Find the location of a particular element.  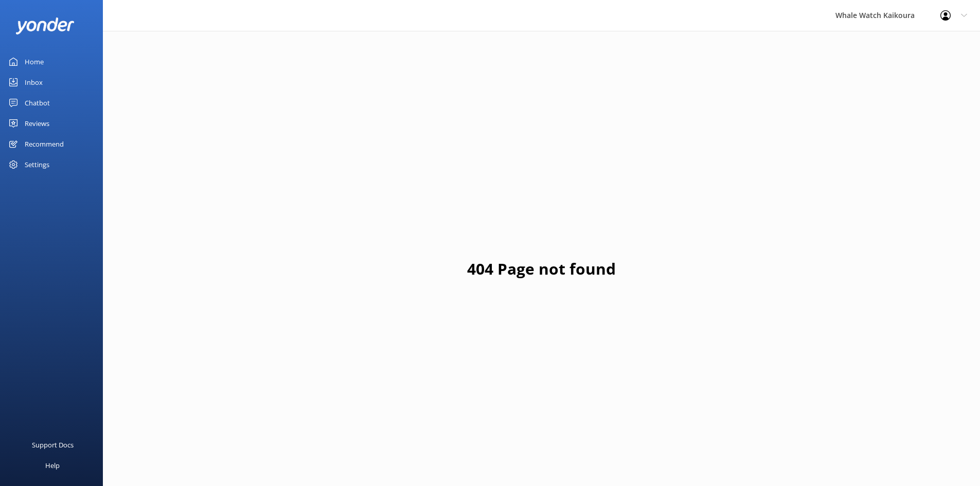

img: yonder-white-logo.png is located at coordinates (45, 26).